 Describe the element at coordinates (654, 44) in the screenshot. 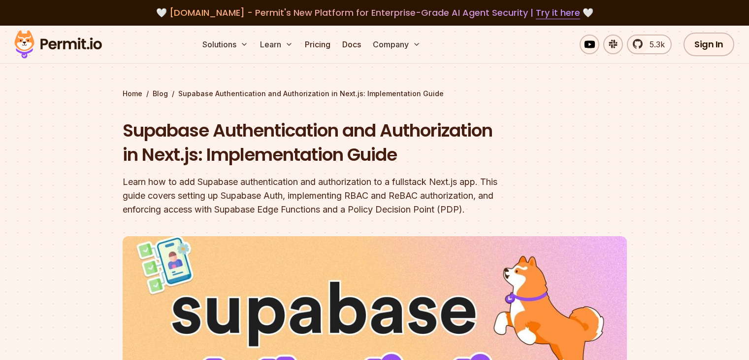

I see `span: 5.3k` at that location.